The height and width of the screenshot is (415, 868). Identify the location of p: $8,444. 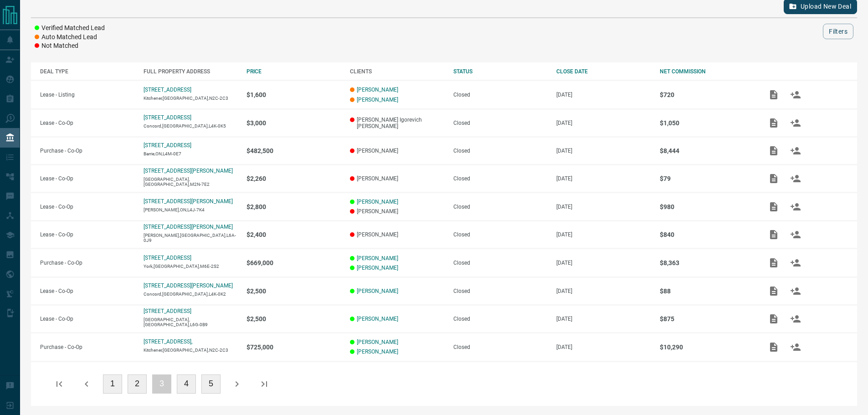
(706, 151).